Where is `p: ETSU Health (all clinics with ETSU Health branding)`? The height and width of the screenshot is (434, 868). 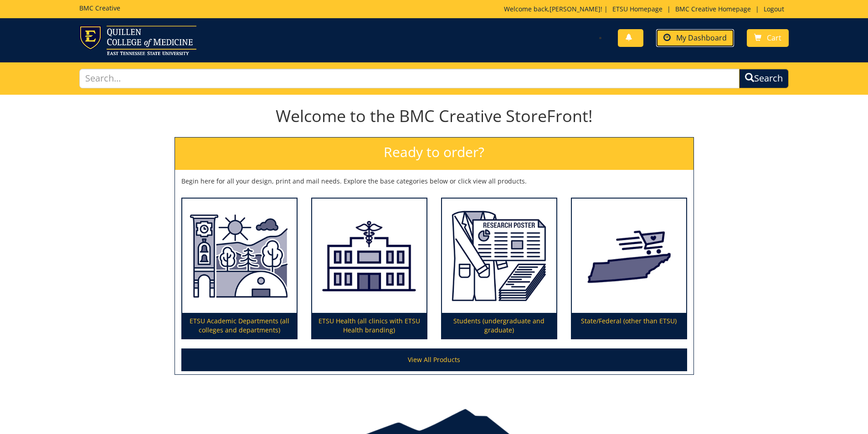 p: ETSU Health (all clinics with ETSU Health branding) is located at coordinates (369, 326).